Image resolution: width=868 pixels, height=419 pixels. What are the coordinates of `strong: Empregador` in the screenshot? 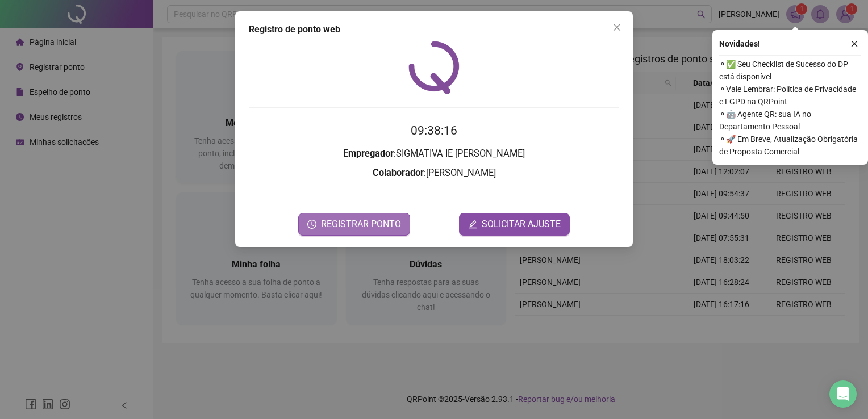 It's located at (368, 153).